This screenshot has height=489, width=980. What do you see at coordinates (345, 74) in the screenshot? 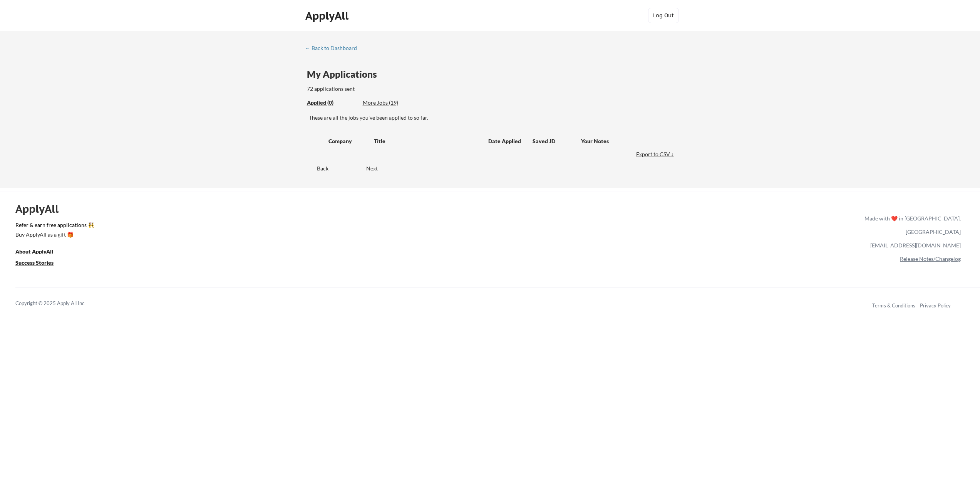
I see `div: My Applications` at bounding box center [345, 74].